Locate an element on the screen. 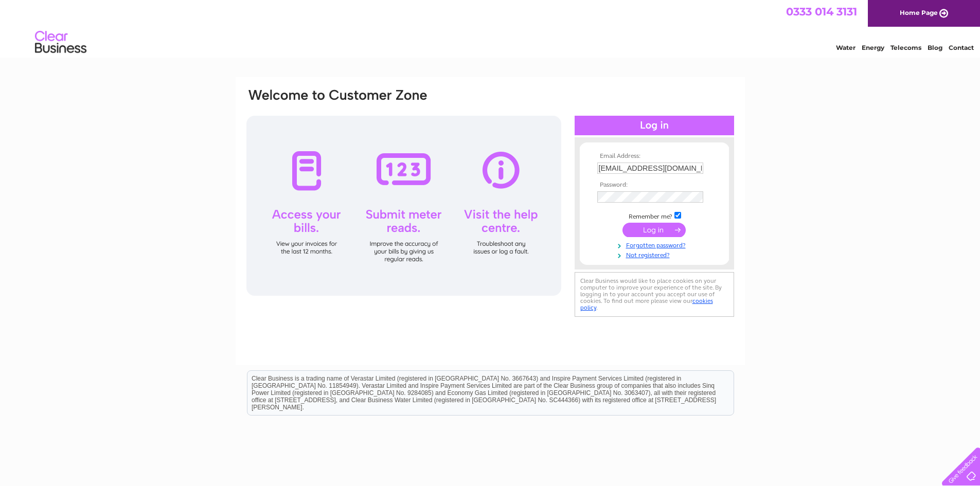 The image size is (980, 486). span: 0333 014 3131 is located at coordinates (821, 11).